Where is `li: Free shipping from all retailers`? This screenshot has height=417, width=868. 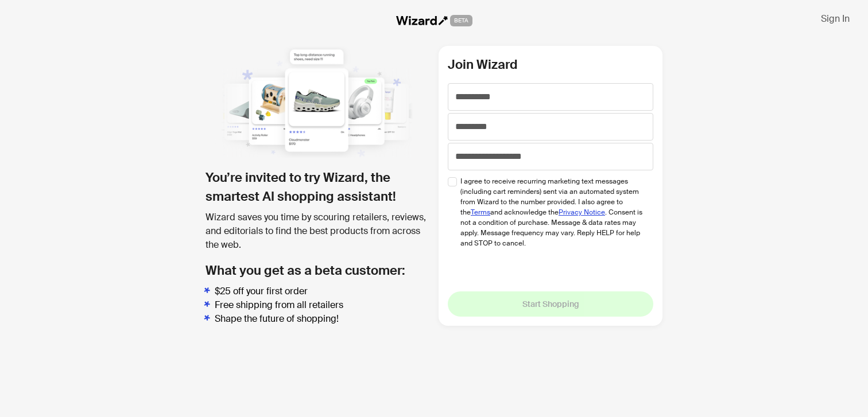 li: Free shipping from all retailers is located at coordinates (322, 306).